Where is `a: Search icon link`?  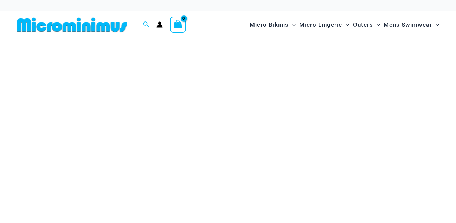 a: Search icon link is located at coordinates (146, 25).